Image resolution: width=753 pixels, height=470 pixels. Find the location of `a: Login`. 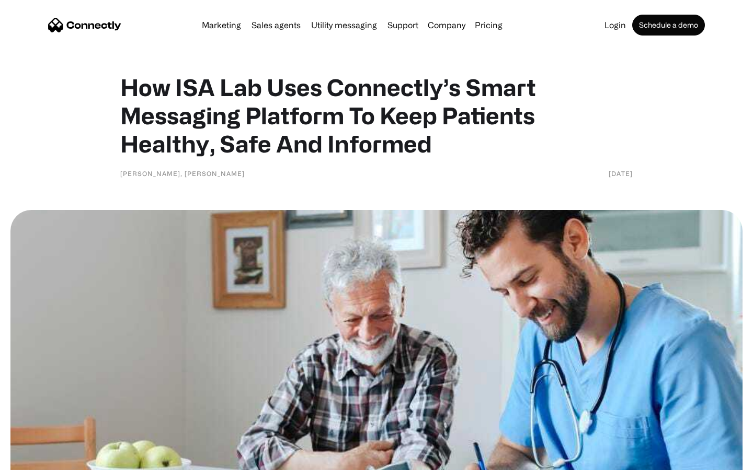

a: Login is located at coordinates (615, 25).